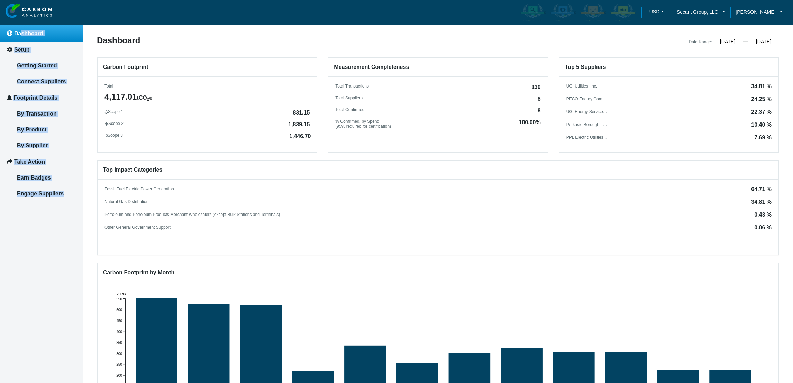 Image resolution: width=793 pixels, height=383 pixels. Describe the element at coordinates (265, 41) in the screenshot. I see `div: Dashboard` at that location.